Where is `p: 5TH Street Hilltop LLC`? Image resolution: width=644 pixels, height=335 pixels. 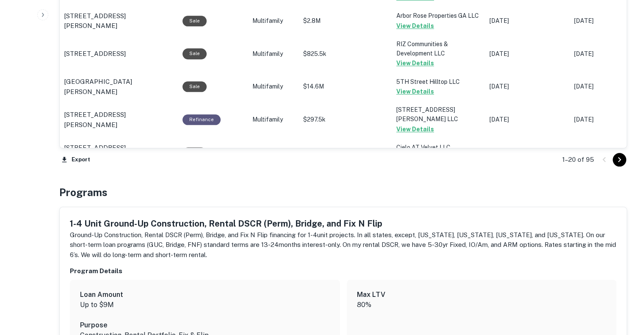
p: 5TH Street Hilltop LLC is located at coordinates (439, 82).